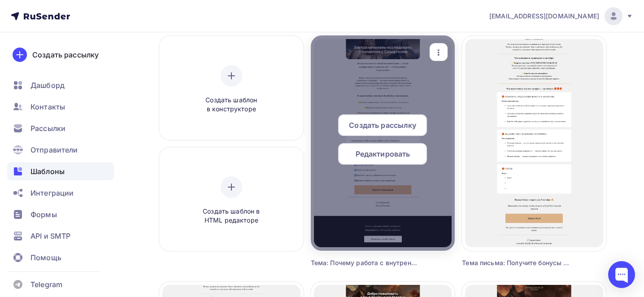 The width and height of the screenshot is (644, 297). What do you see at coordinates (516, 263) in the screenshot?
I see `div: Тема письма: Получите бонусы в подарок` at bounding box center [516, 263].